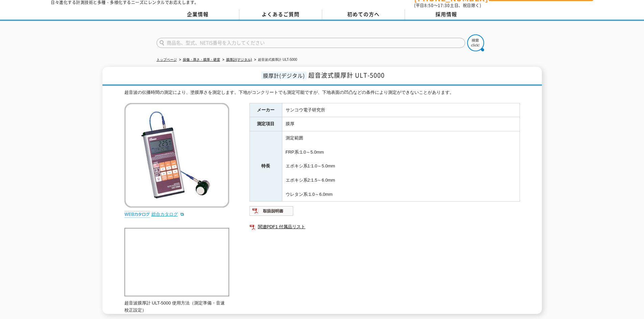 This screenshot has height=319, width=644. Describe the element at coordinates (346, 75) in the screenshot. I see `span: 超音波式膜厚計 ULT-5000` at that location.